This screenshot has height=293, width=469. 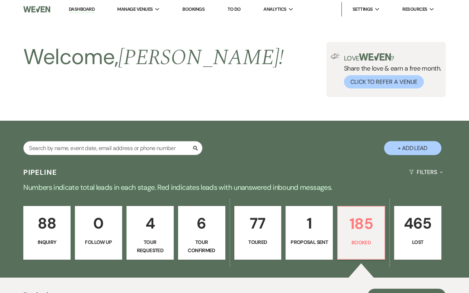 What do you see at coordinates (417, 242) in the screenshot?
I see `p: Lost` at bounding box center [417, 242].